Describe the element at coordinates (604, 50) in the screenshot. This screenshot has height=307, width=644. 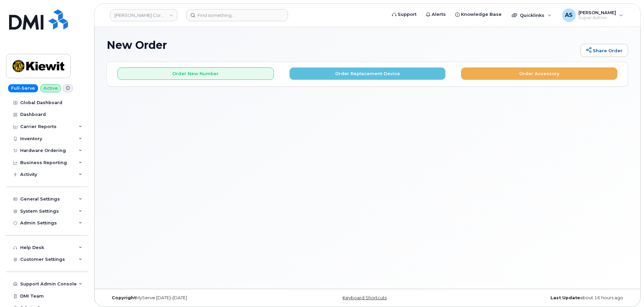
I see `a: Share Order` at that location.